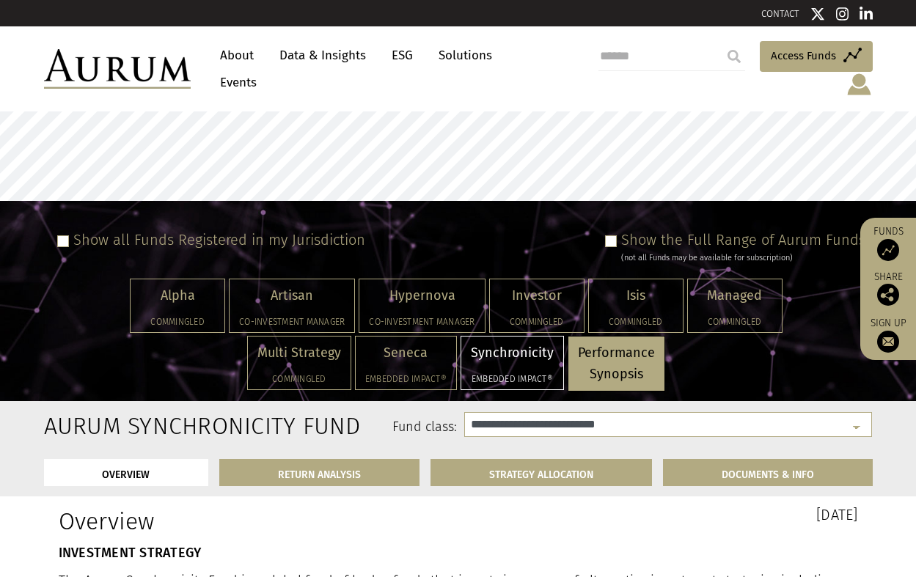 This screenshot has height=577, width=916. Describe the element at coordinates (818, 14) in the screenshot. I see `img: Twitter icon` at that location.